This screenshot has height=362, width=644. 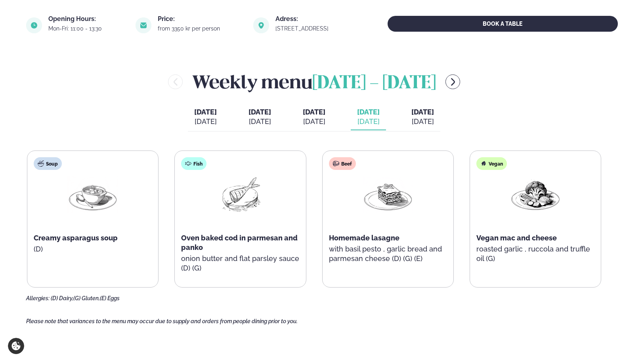 What do you see at coordinates (239, 242) in the screenshot?
I see `span: Oven baked cod in parmesan and panko` at bounding box center [239, 242].